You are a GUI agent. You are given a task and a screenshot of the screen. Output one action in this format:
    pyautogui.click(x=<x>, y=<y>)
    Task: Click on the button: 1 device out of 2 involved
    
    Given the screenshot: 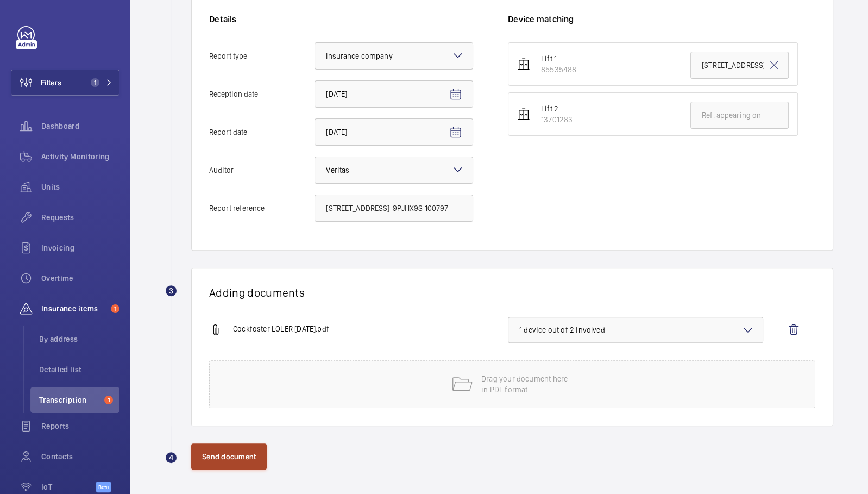 What is the action you would take?
    pyautogui.click(x=635, y=330)
    